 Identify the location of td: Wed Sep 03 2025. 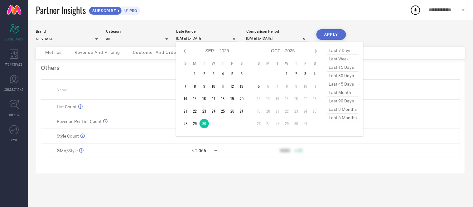
(214, 74).